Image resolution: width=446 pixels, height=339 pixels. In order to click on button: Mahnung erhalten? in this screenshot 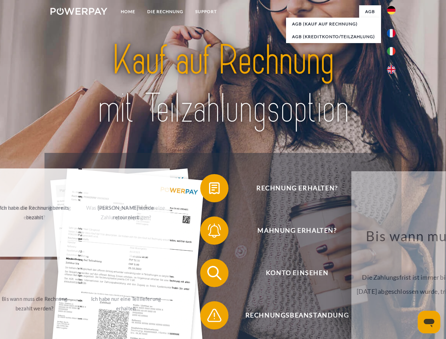, I will do `click(292, 230)`.